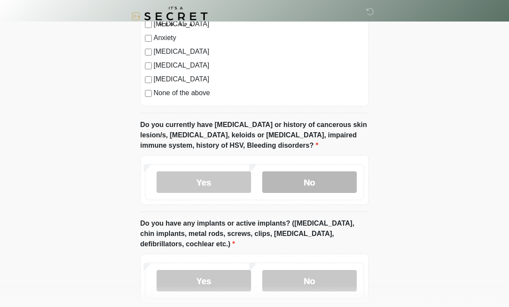 The height and width of the screenshot is (307, 509). Describe the element at coordinates (169, 16) in the screenshot. I see `img: It's A Secret Med Spa Logo` at that location.